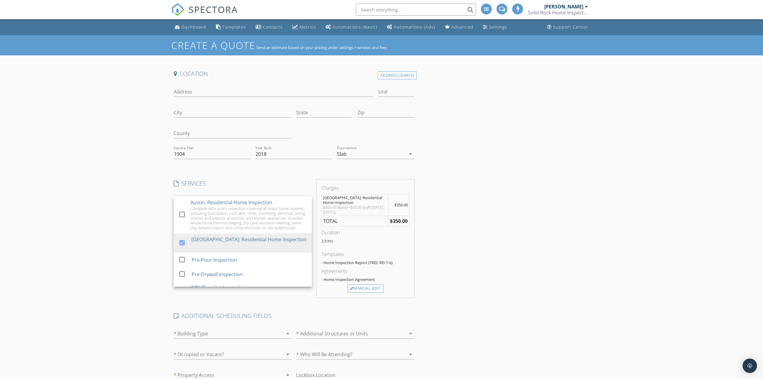 The height and width of the screenshot is (379, 763). What do you see at coordinates (231, 27) in the screenshot?
I see `a: Templates` at bounding box center [231, 27].